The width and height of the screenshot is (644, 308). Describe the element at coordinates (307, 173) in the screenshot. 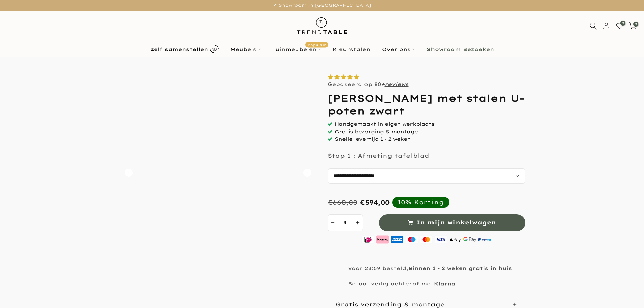

I see `button: Carousel Next Arrow` at that location.